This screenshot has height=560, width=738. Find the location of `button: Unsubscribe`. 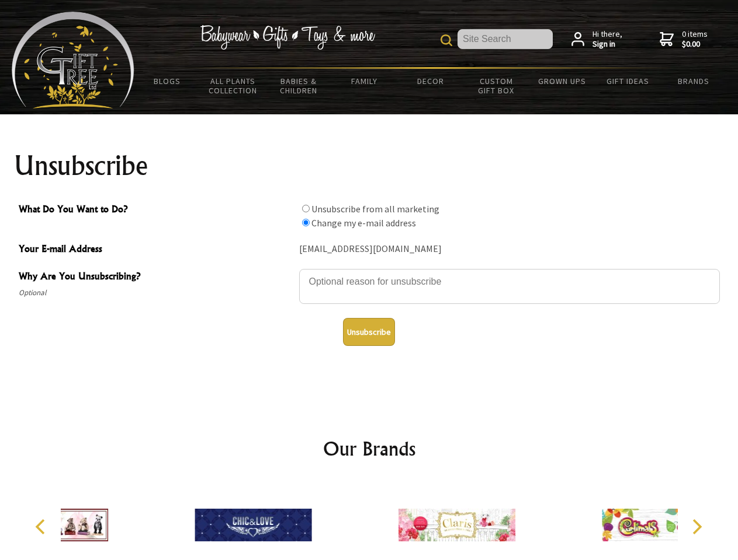

button: Unsubscribe is located at coordinates (369, 332).